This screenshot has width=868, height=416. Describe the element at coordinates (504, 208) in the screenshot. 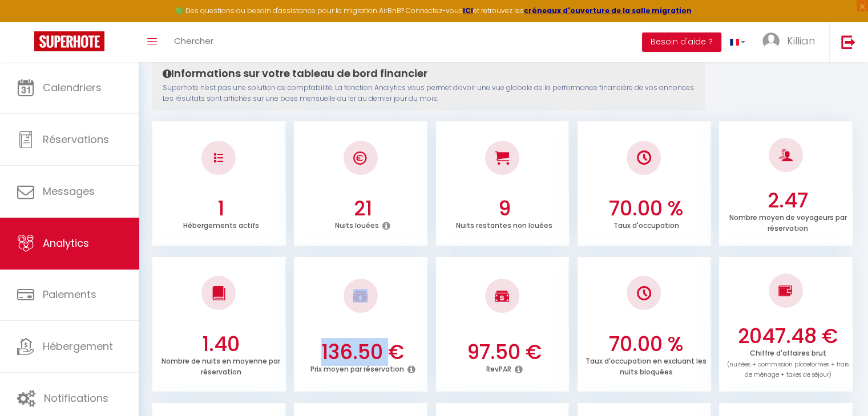

I see `h3: 9` at that location.